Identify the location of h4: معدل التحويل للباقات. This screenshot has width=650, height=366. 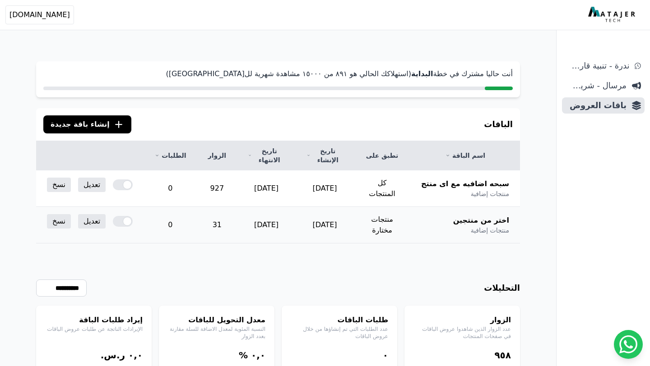
(217, 320).